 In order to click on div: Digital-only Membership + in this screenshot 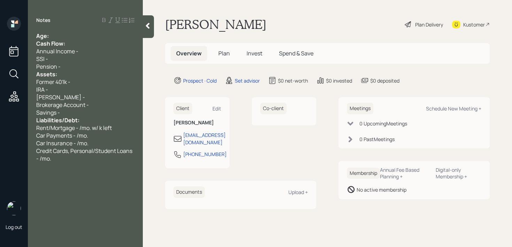, I will do `click(459, 173)`.